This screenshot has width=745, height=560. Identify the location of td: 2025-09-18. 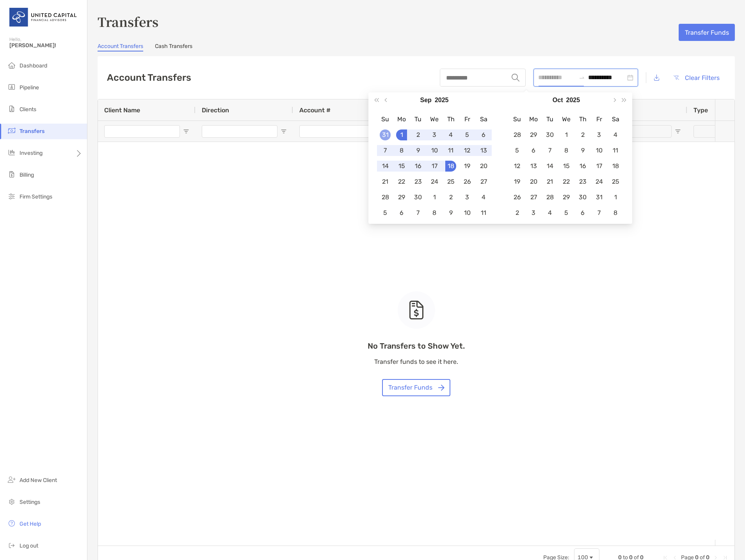
(451, 166).